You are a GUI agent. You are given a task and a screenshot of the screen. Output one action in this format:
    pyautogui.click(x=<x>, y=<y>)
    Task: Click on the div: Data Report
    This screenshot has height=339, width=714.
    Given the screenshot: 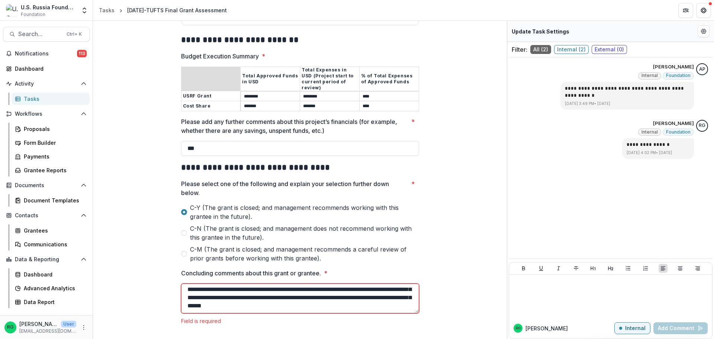 What is the action you would take?
    pyautogui.click(x=54, y=301)
    